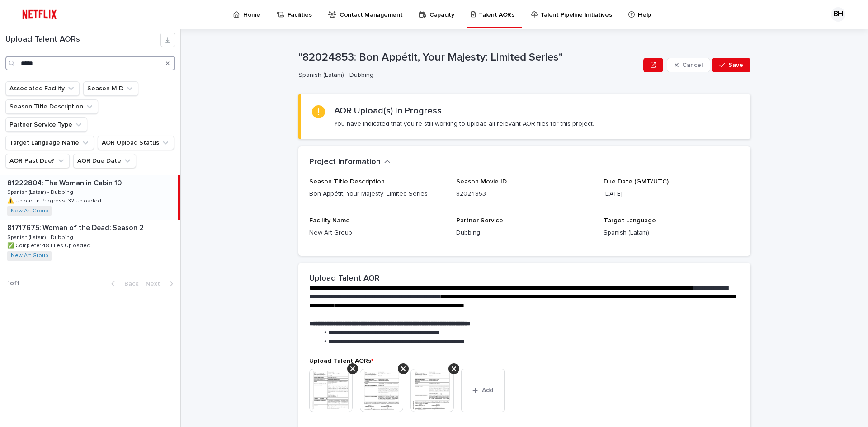 The image size is (868, 427). I want to click on p: 82024853, so click(524, 194).